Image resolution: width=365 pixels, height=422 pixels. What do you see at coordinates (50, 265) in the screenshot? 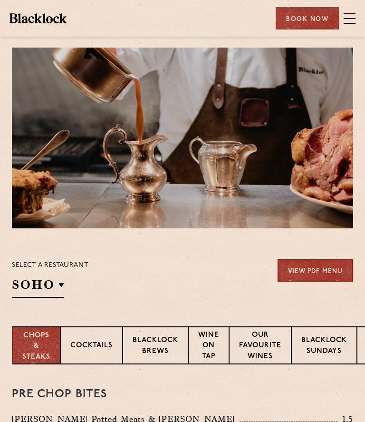
I see `p: Select a restaurant` at bounding box center [50, 265].